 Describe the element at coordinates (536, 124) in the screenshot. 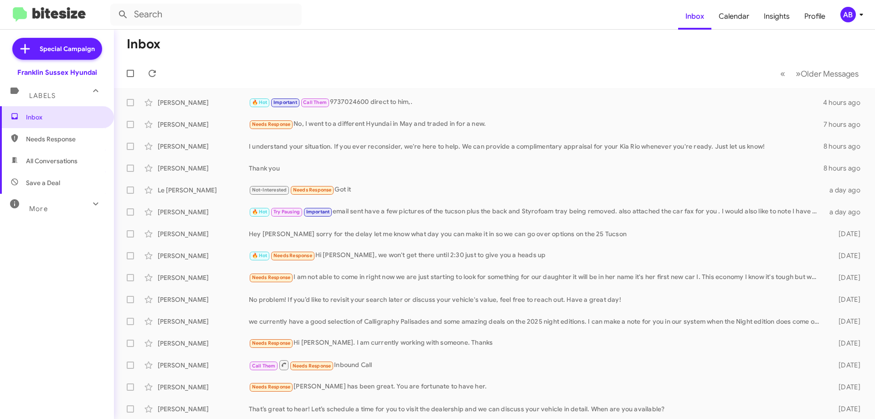

I see `div: No, I went to a different Hyundai in May and traded in for a new.` at that location.